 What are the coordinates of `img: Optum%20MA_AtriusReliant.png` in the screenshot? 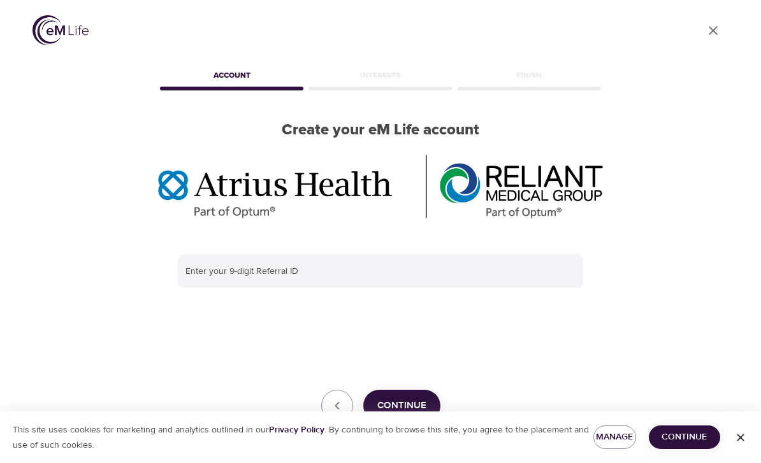 It's located at (380, 187).